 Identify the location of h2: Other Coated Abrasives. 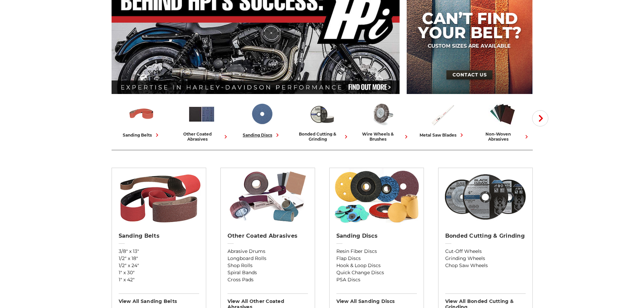
(268, 236).